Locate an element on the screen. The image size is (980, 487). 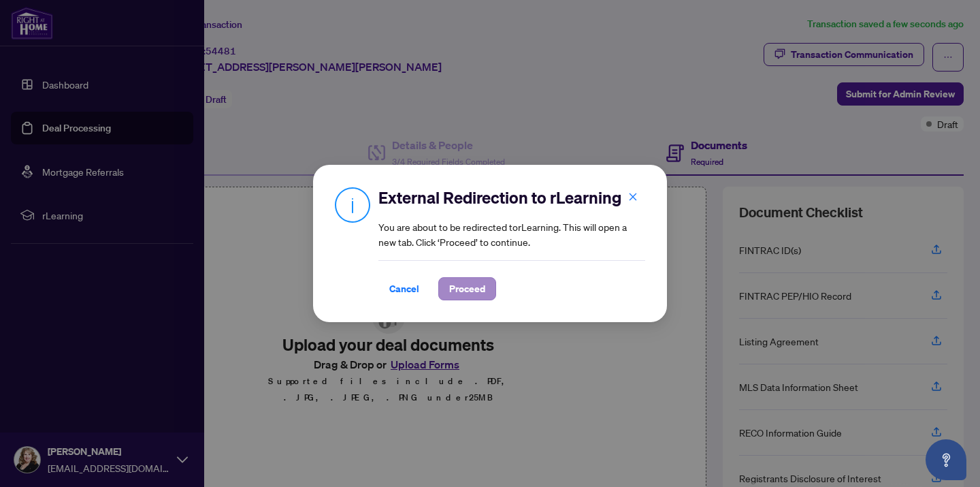
div: You are about to be redirected to rLearning . This will open a new tab. Click ‘Proceed’ to continue. is located at coordinates (512, 243).